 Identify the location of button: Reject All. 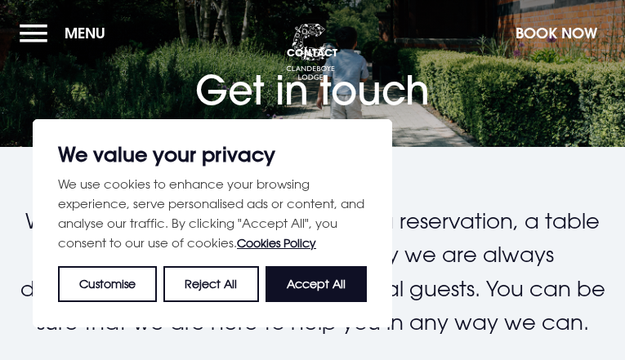
(211, 284).